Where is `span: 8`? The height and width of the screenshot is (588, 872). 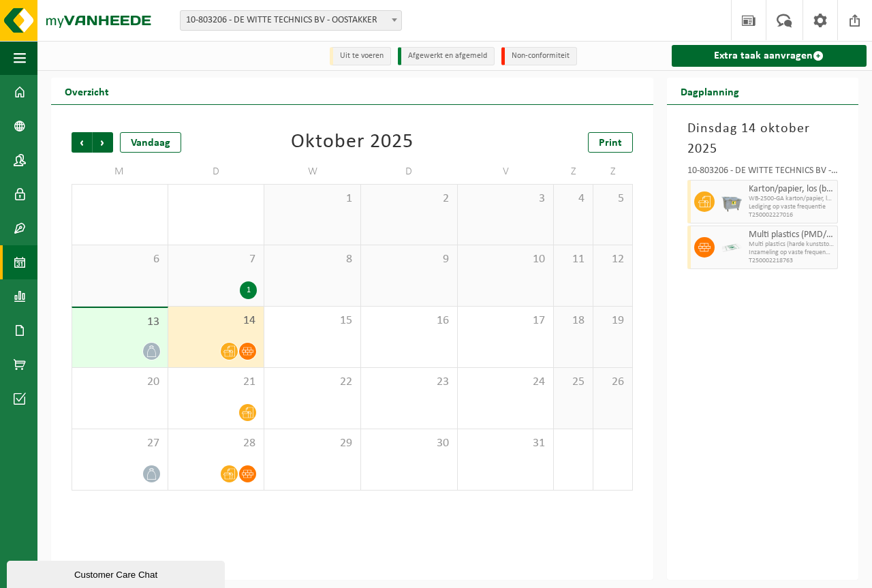 span: 8 is located at coordinates (312, 259).